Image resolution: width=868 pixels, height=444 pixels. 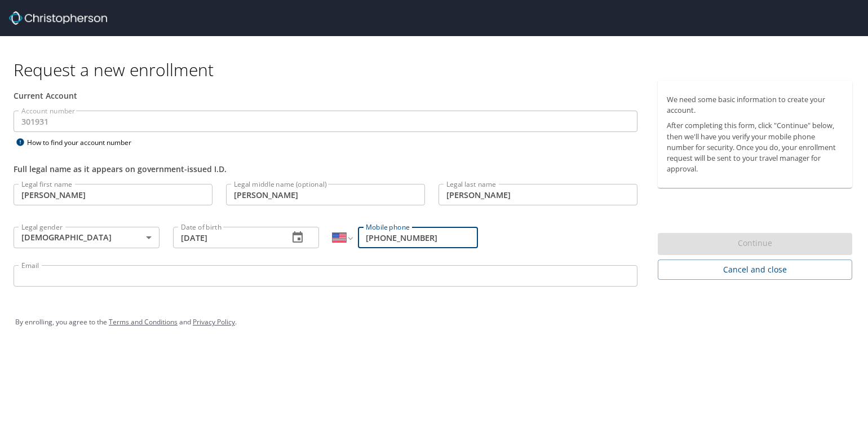 What do you see at coordinates (143, 321) in the screenshot?
I see `a: Terms and Conditions` at bounding box center [143, 321].